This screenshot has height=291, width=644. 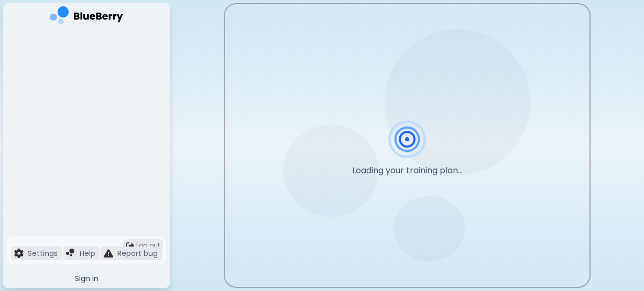 I want to click on span: Log out, so click(x=148, y=246).